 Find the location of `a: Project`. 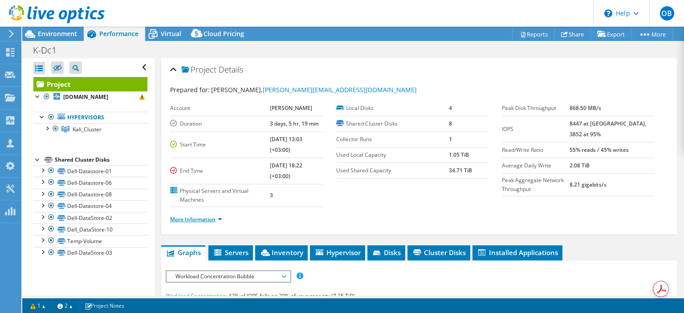

a: Project is located at coordinates (90, 84).